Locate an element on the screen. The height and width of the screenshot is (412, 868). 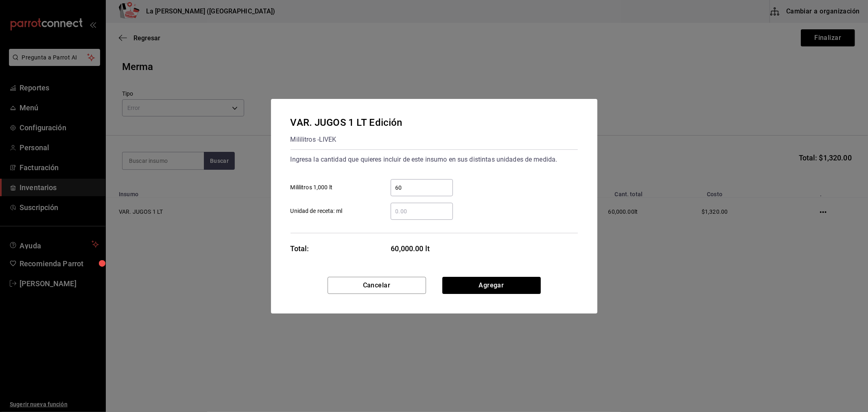
div: Ingresa la cantidad que quieres incluir de este insumo en sus distintas unidades de medida. is located at coordinates (434, 159).